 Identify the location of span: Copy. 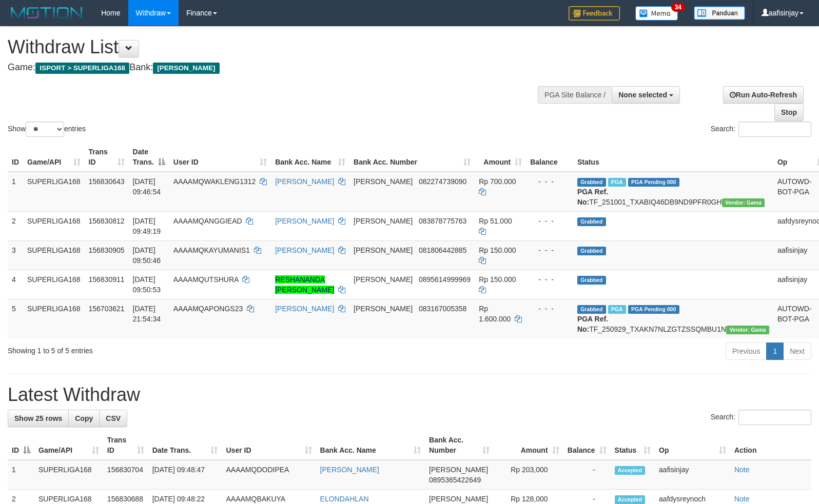
(84, 419).